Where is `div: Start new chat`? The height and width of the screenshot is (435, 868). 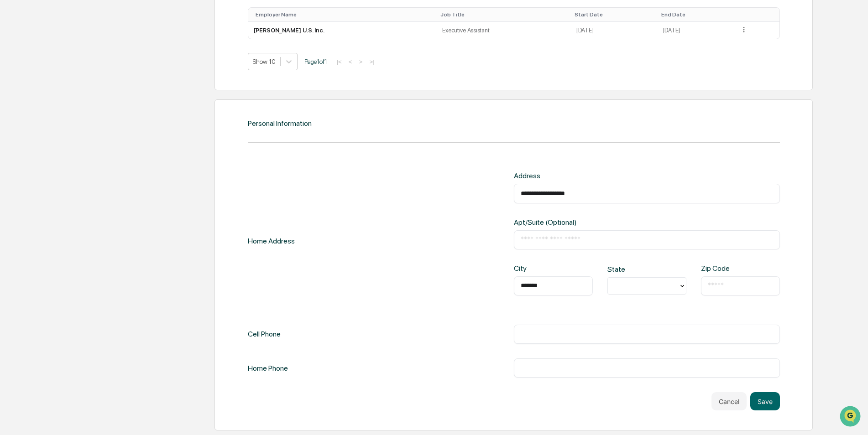 div: Start new chat is located at coordinates (91, 74).